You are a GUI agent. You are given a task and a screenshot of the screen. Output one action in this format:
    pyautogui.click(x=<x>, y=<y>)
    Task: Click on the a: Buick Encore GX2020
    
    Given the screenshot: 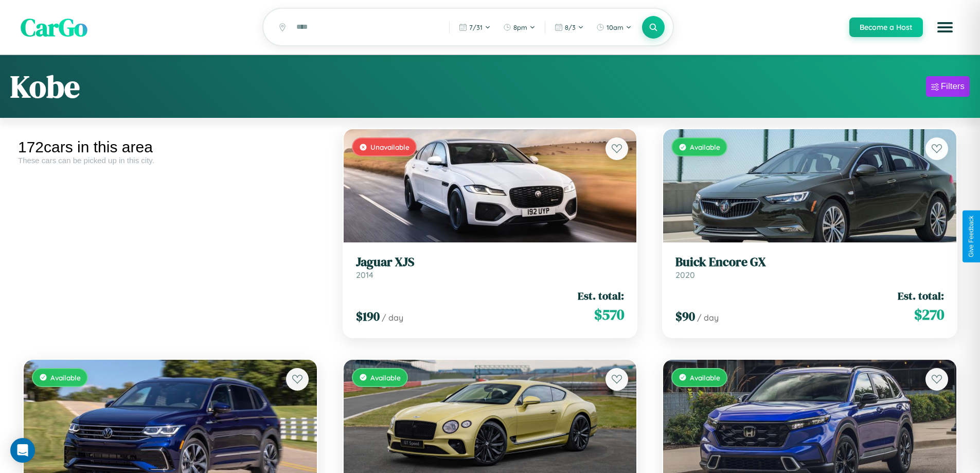 What is the action you would take?
    pyautogui.click(x=810, y=267)
    